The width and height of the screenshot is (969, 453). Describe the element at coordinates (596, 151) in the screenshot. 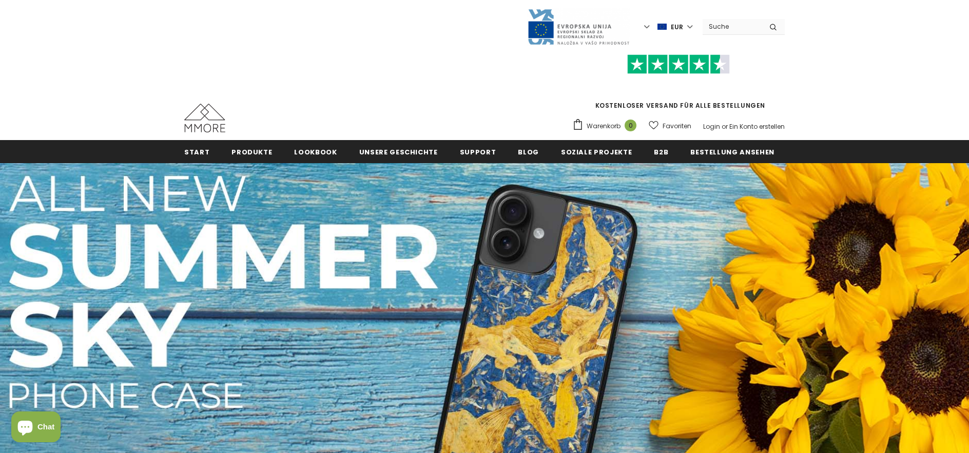

I see `a: Soziale Projekte` at that location.